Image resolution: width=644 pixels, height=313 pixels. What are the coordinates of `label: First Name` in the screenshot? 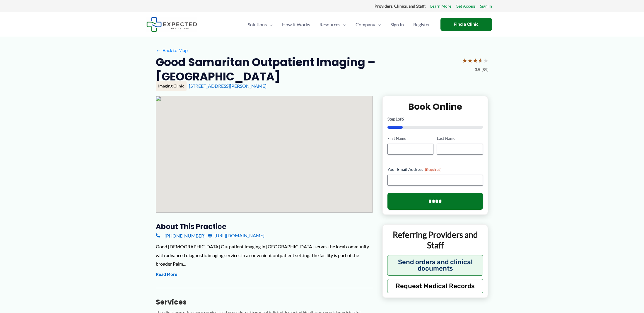 It's located at (410, 139).